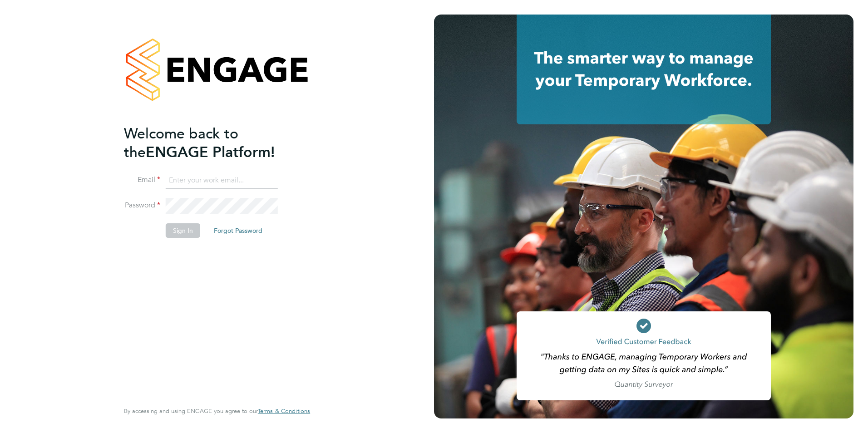 The image size is (868, 433). What do you see at coordinates (213, 143) in the screenshot?
I see `h2: ENGAGE Platform!` at bounding box center [213, 143].